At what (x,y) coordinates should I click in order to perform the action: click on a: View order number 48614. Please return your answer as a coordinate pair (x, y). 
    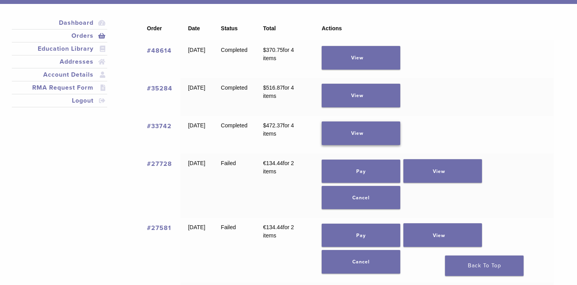
    Looking at the image, I should click on (159, 51).